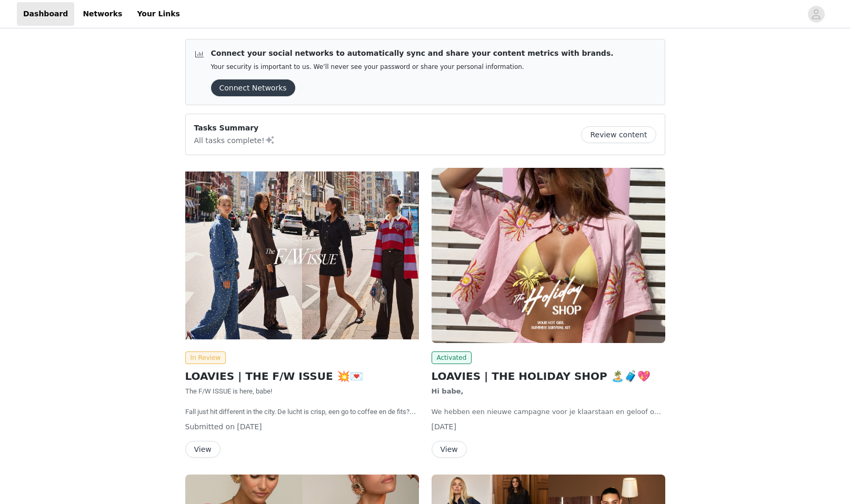 The height and width of the screenshot is (504, 850). What do you see at coordinates (253, 88) in the screenshot?
I see `button: Connect Networks` at bounding box center [253, 88].